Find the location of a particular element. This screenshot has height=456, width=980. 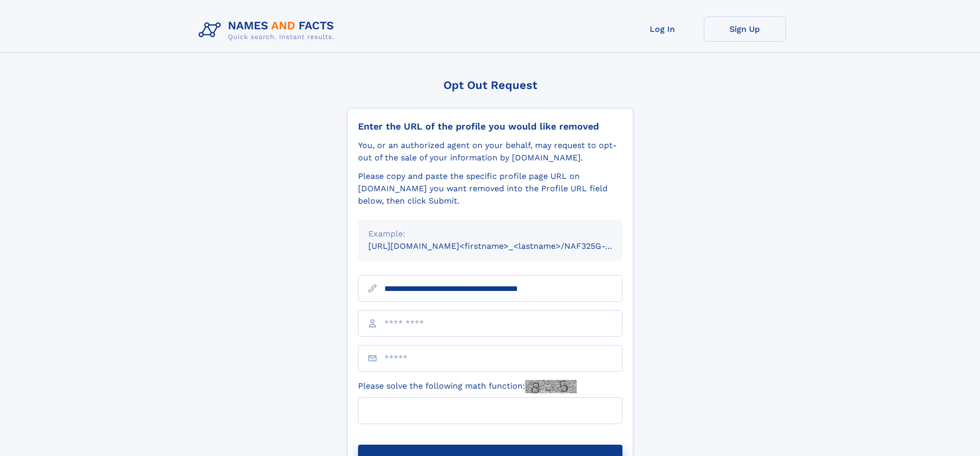

div: Example: is located at coordinates (490, 234).